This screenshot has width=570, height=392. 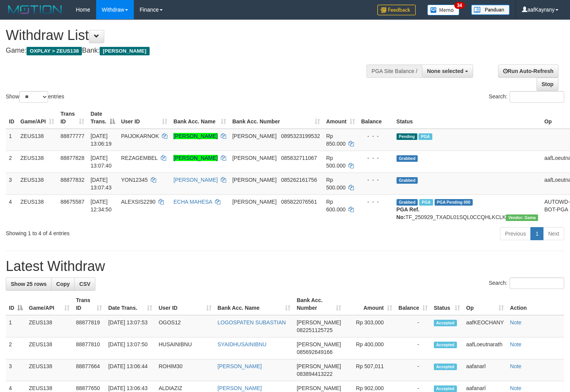 What do you see at coordinates (33, 97) in the screenshot?
I see `select: Showentries` at bounding box center [33, 97].